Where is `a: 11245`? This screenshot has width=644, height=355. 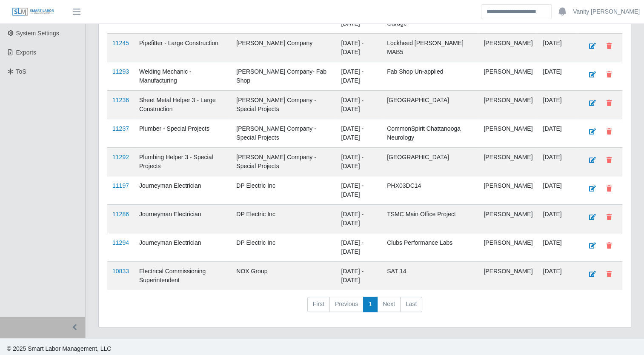
a: 11245 is located at coordinates (120, 43).